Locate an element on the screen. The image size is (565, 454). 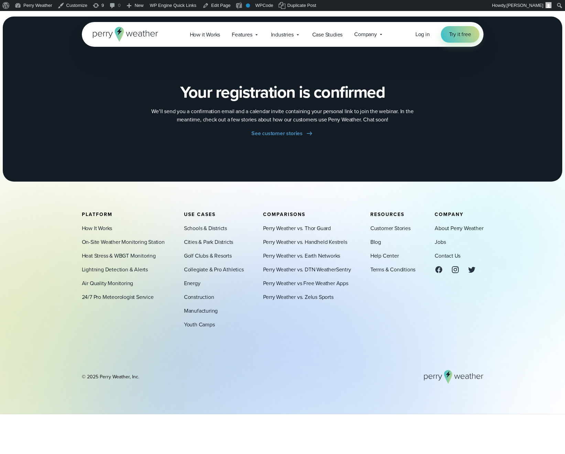
span: Use Cases is located at coordinates (200, 214).